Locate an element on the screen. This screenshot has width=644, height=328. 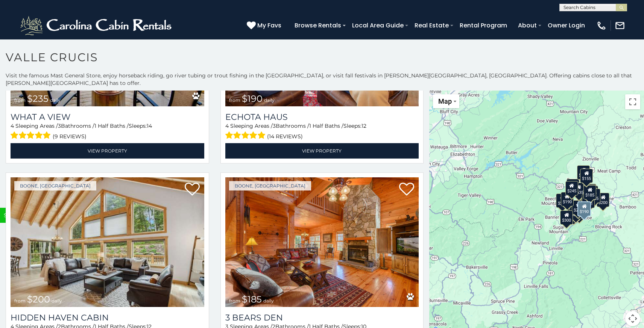
a: About is located at coordinates (527, 25).